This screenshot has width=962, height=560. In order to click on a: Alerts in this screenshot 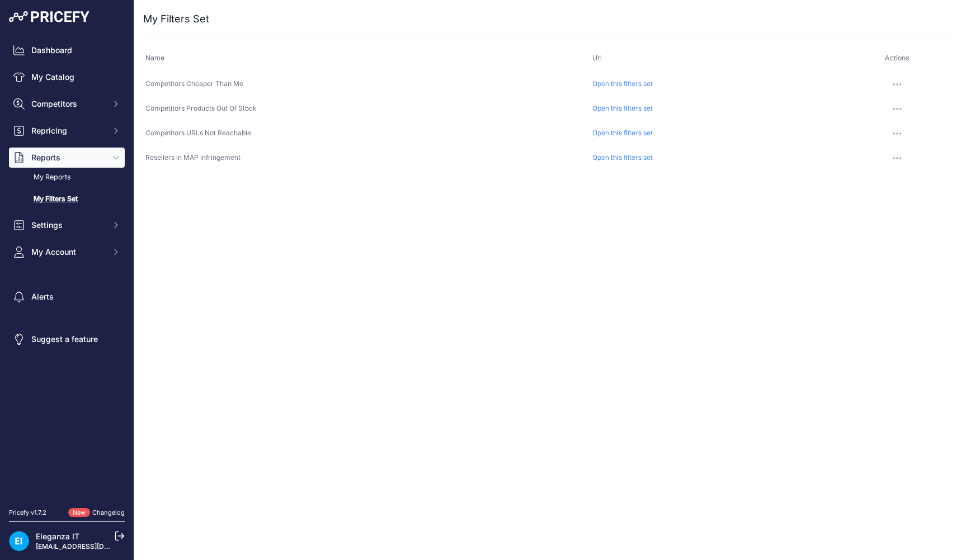, I will do `click(67, 296)`.